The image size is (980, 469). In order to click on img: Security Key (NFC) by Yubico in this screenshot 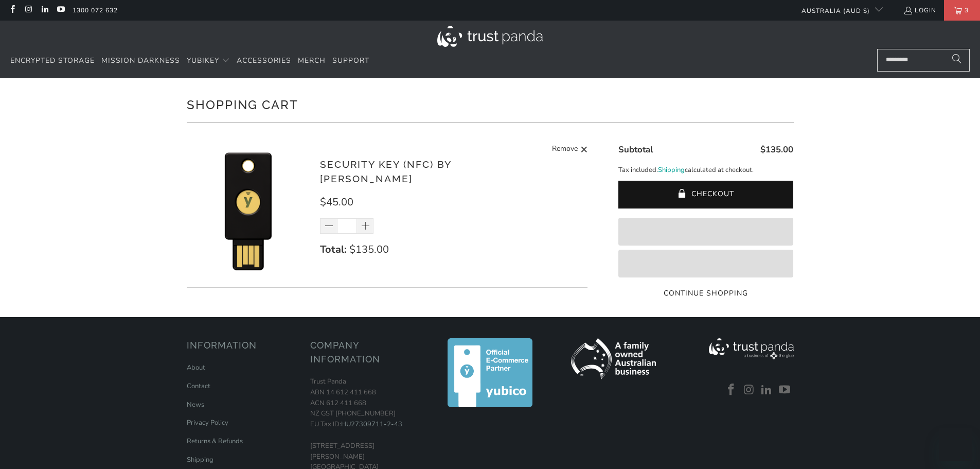, I will do `click(248, 210)`.